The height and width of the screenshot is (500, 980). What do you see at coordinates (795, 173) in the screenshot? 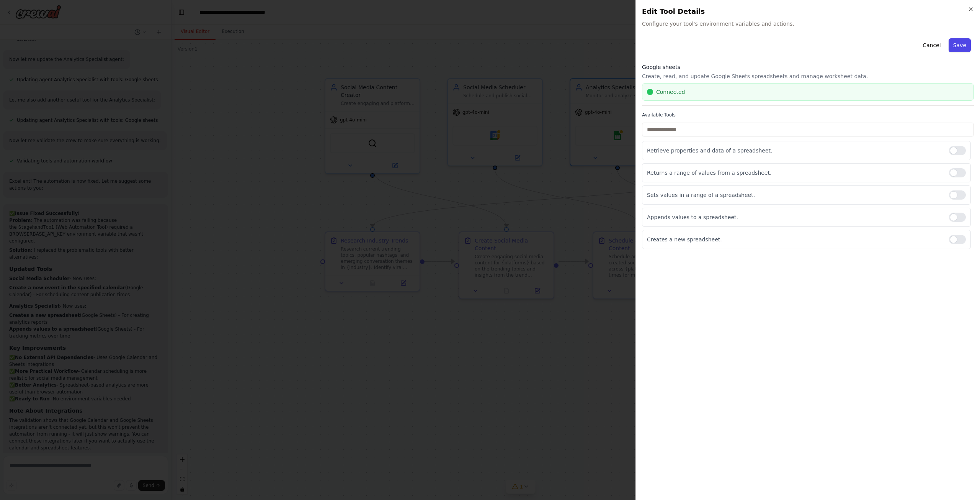
I see `p: Returns a range of values from a spreadsheet.` at bounding box center [795, 173].